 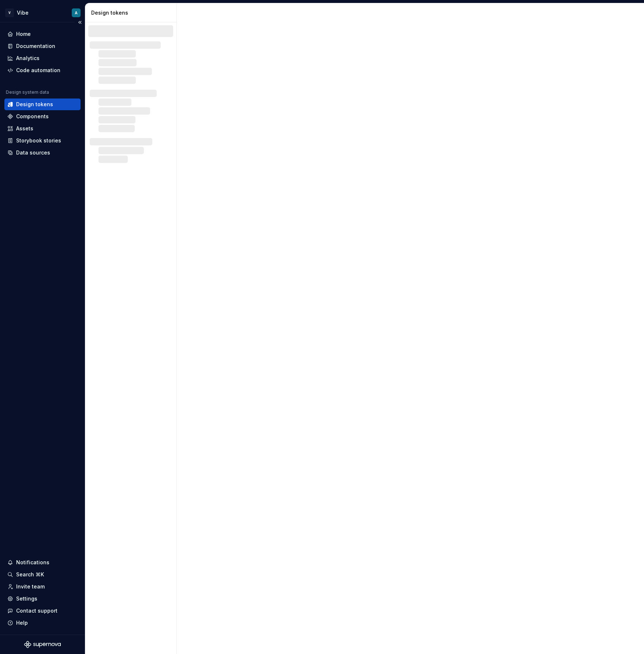 I want to click on div: Notifications, so click(x=33, y=563).